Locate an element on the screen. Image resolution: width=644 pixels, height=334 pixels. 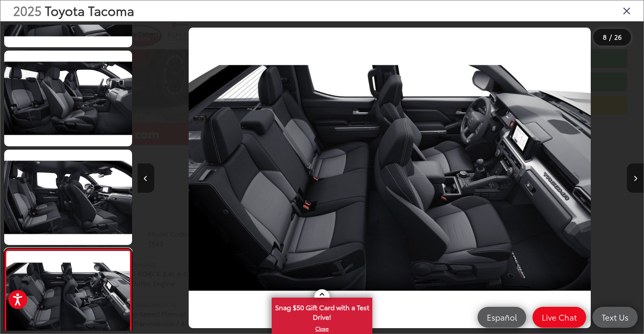
span: Snag $50 Gift Card with a Test Drive! is located at coordinates (322, 312).